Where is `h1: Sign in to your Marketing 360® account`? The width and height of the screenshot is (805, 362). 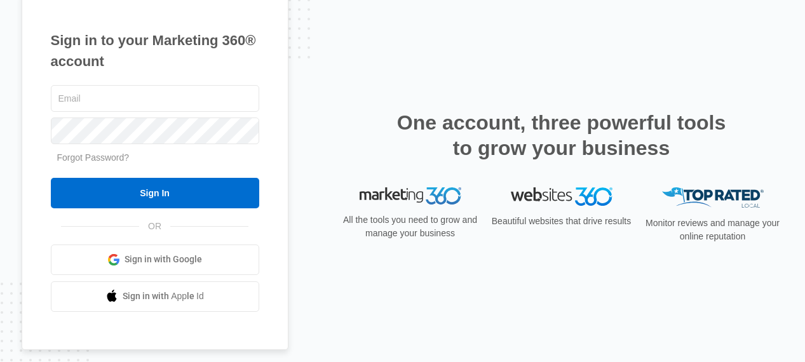 h1: Sign in to your Marketing 360® account is located at coordinates (155, 51).